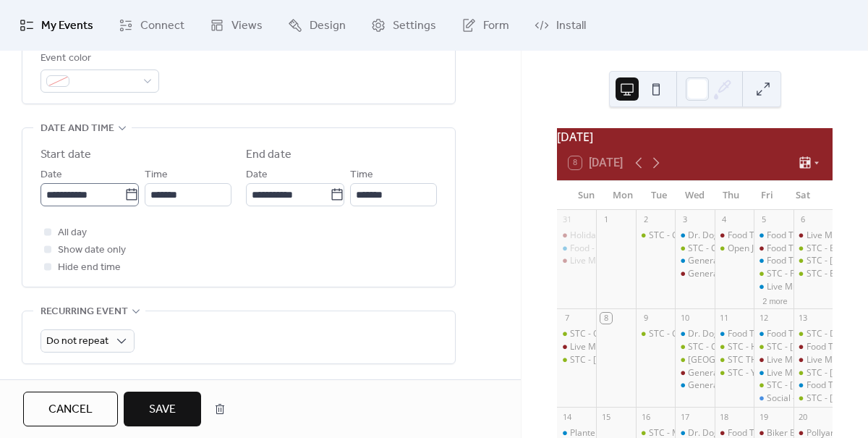 This screenshot has width=868, height=438. I want to click on div: End date, so click(269, 155).